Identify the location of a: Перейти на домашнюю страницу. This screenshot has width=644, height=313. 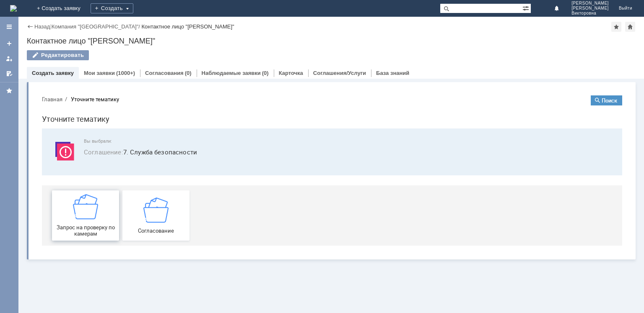
(14, 8).